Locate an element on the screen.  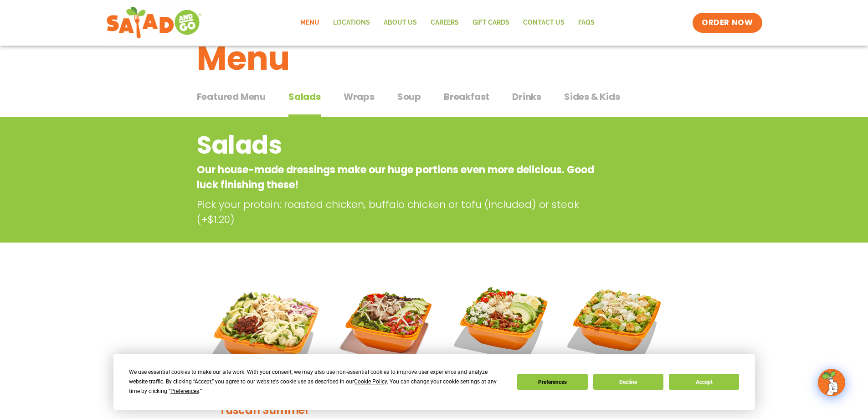
nav: Menu is located at coordinates (447, 23).